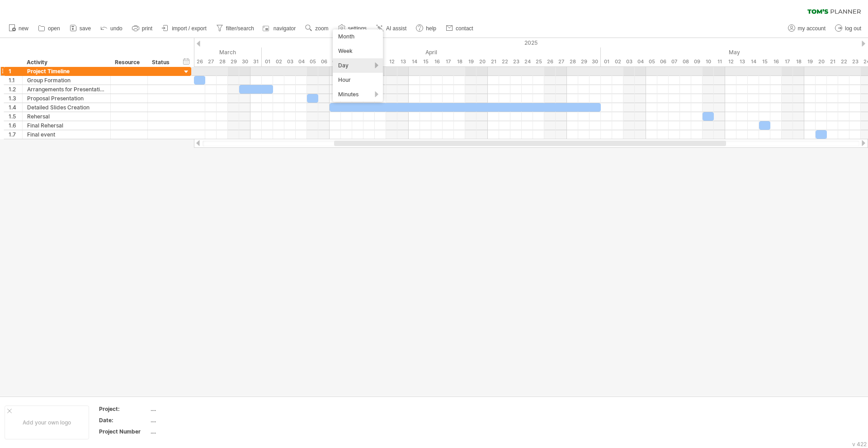 This screenshot has width=868, height=448. Describe the element at coordinates (16, 98) in the screenshot. I see `div: 1.3` at that location.